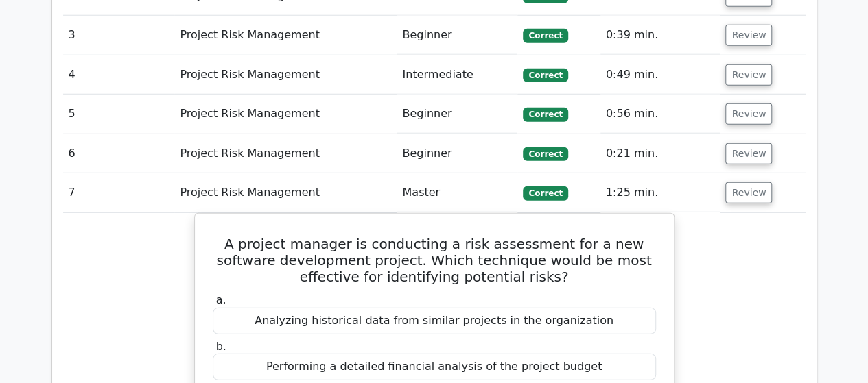 The height and width of the screenshot is (383, 868). Describe the element at coordinates (119, 75) in the screenshot. I see `td: 4` at that location.